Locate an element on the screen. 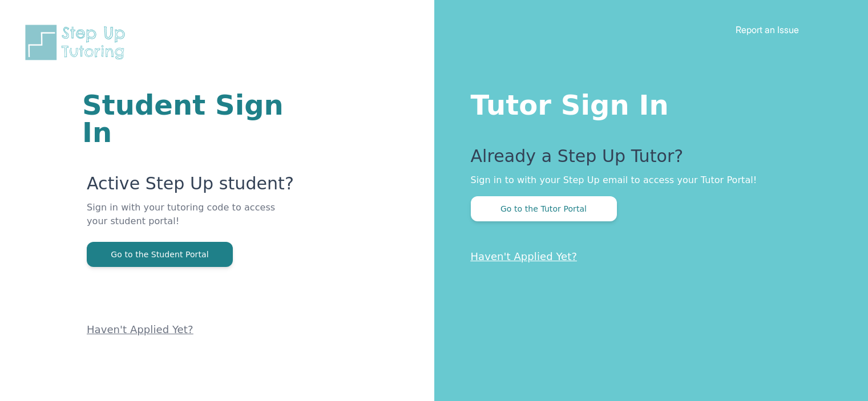 The width and height of the screenshot is (868, 401). h1: Student Sign In is located at coordinates (189, 119).